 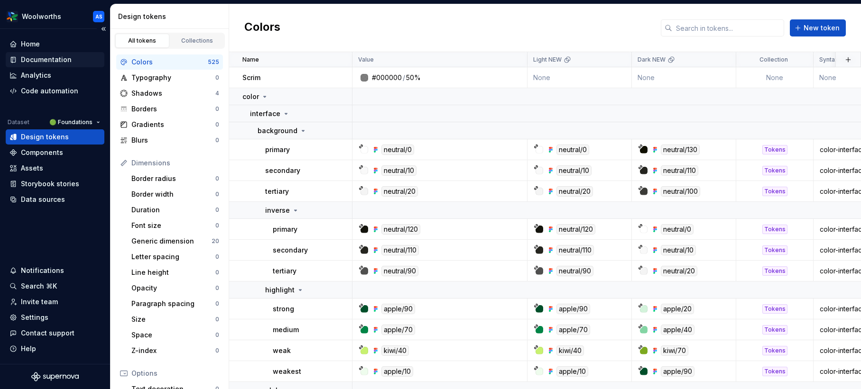 I want to click on div: Data sources, so click(x=43, y=200).